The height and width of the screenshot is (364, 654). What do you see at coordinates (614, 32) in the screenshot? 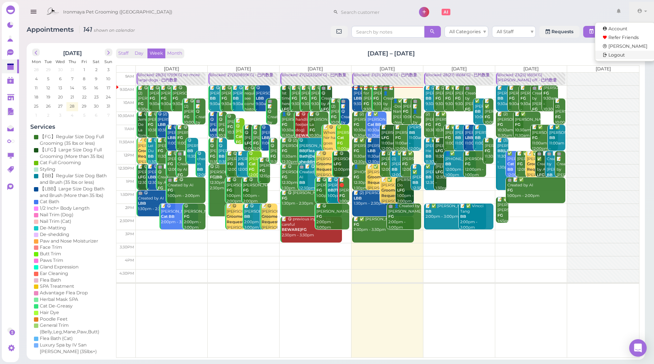
I see `button: New appointment` at bounding box center [614, 32].